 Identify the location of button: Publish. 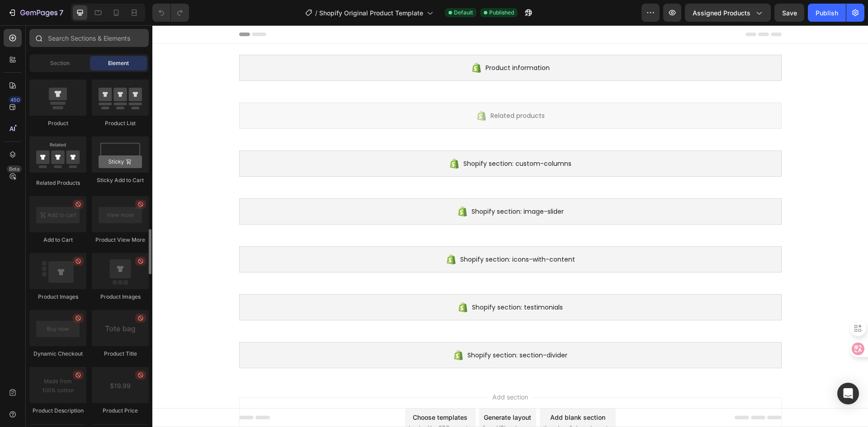
(827, 12).